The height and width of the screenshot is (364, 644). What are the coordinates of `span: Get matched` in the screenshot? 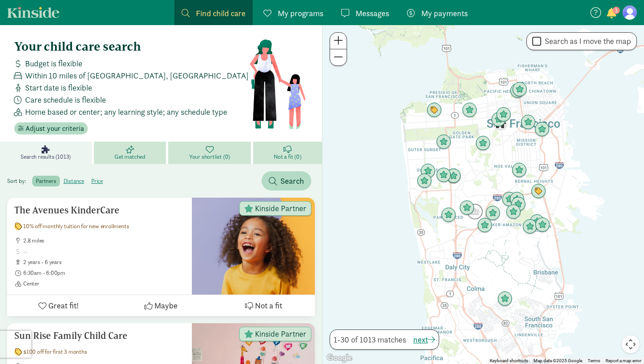 It's located at (130, 157).